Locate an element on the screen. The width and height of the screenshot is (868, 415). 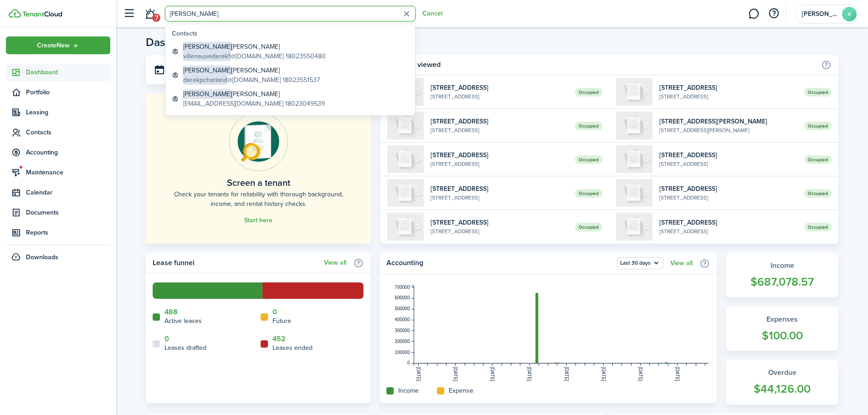
span: villeneuvederek1 is located at coordinates (207, 56).